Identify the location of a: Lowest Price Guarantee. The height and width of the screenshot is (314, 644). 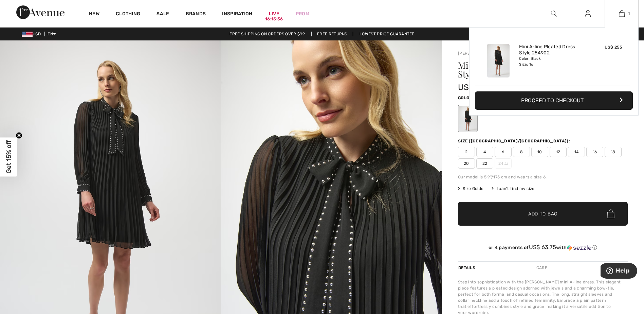
(387, 34).